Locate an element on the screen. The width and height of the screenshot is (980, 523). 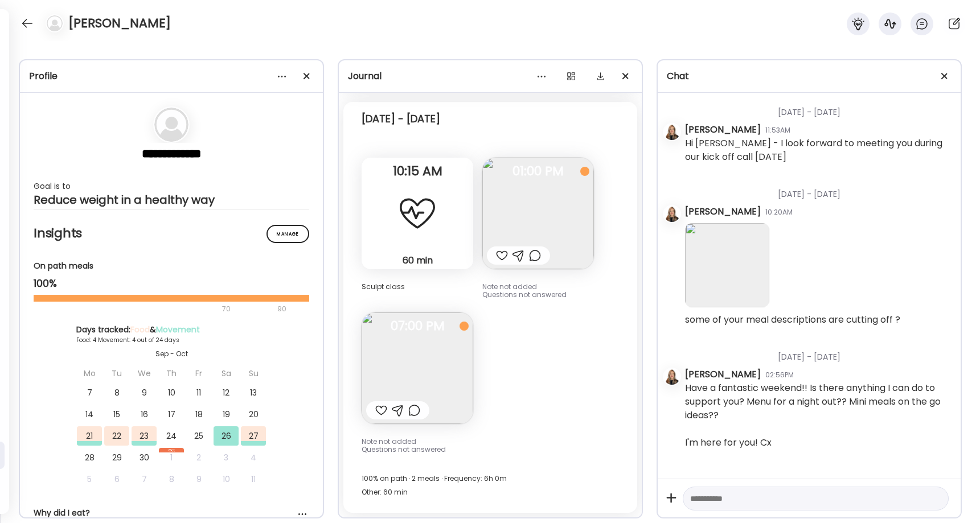
div: 10:20AM is located at coordinates (779, 212).